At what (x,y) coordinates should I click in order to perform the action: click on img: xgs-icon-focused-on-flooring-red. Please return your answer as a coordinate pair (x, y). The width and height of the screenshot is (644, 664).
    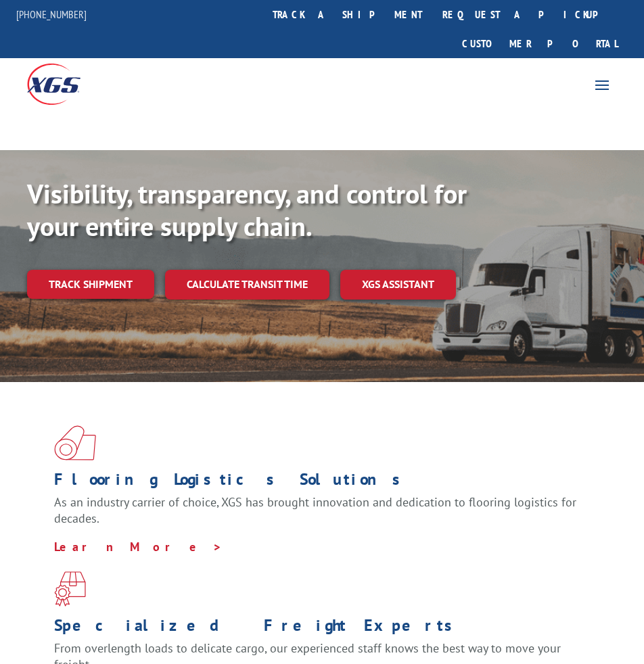
    Looking at the image, I should click on (70, 589).